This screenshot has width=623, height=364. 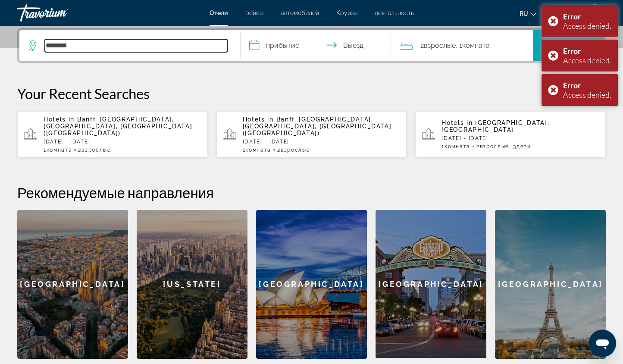 What do you see at coordinates (311, 94) in the screenshot?
I see `p: Your Recent Searches` at bounding box center [311, 94].